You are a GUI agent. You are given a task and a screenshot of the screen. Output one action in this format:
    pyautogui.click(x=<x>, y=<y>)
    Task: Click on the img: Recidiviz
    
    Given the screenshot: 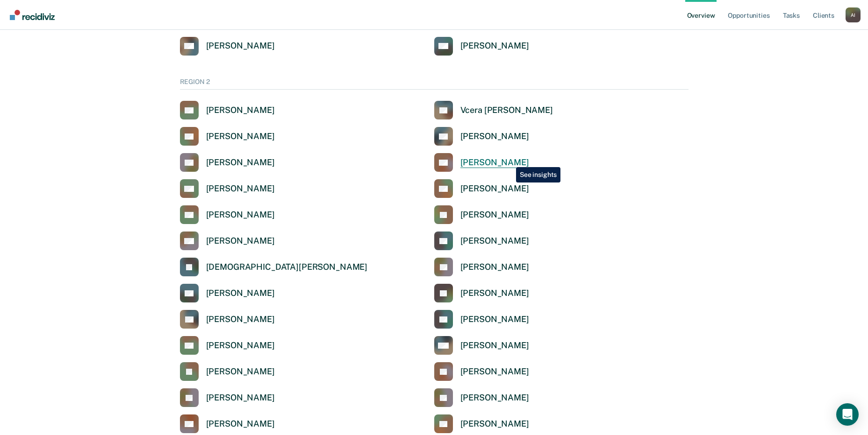 What is the action you would take?
    pyautogui.click(x=33, y=15)
    